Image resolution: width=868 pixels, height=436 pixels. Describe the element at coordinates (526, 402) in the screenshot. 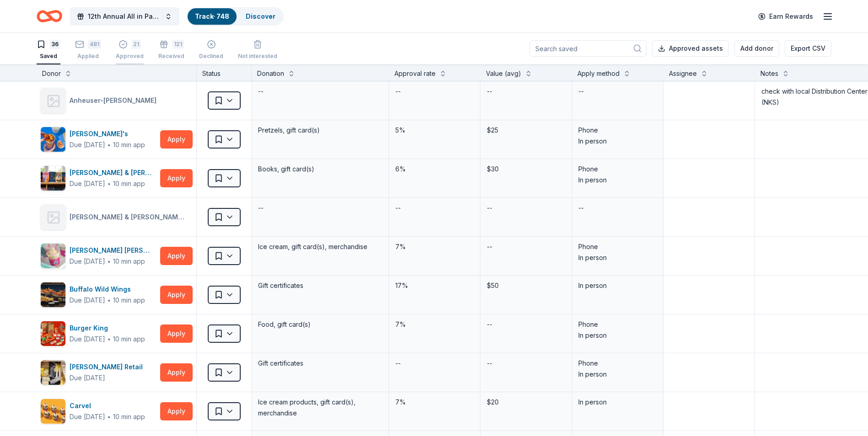

I see `div: $20` at that location.